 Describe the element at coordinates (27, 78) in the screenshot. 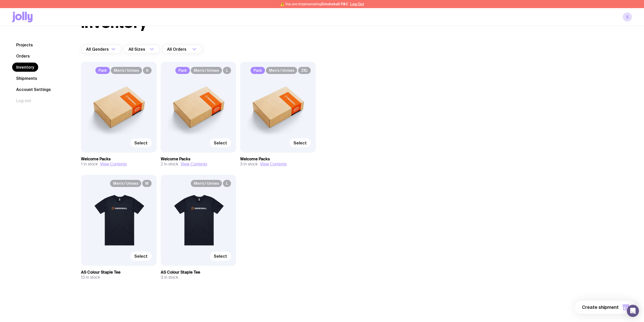

I see `a: Shipments` at that location.